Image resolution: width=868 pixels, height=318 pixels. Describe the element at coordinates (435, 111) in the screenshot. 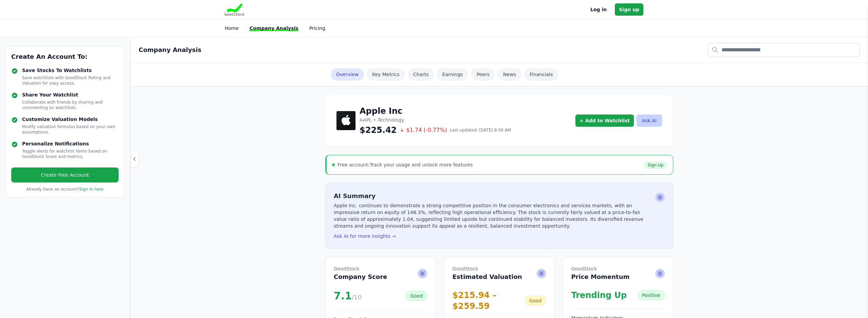

I see `h1: Apple Inc` at that location.